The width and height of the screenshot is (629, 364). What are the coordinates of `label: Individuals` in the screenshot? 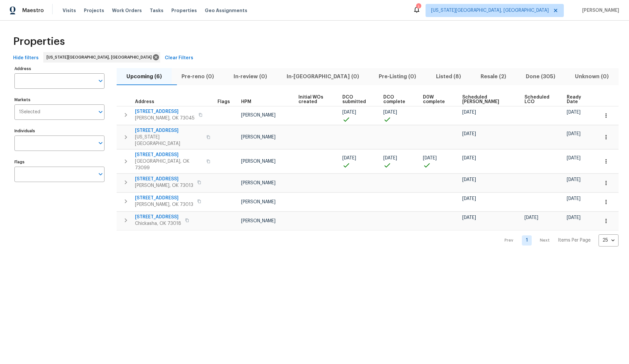 It's located at (59, 131).